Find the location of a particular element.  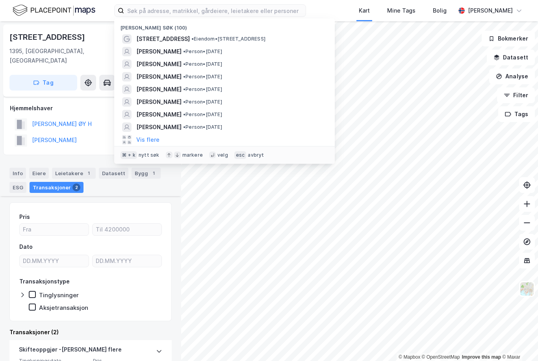

button: Tag is located at coordinates (43, 83).